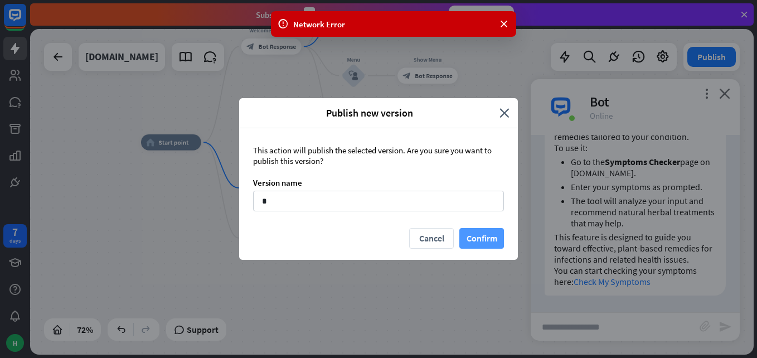 This screenshot has height=358, width=757. What do you see at coordinates (394, 24) in the screenshot?
I see `div: Network Error` at bounding box center [394, 24].